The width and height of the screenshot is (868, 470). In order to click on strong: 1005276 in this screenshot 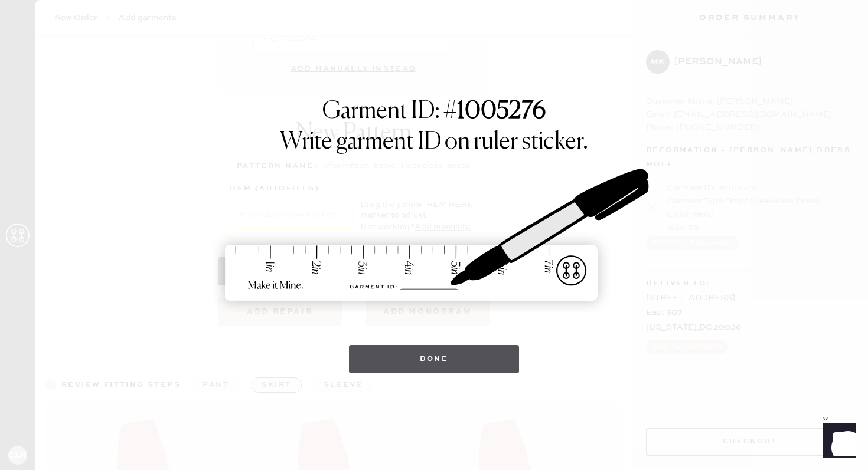, I will do `click(501, 111)`.